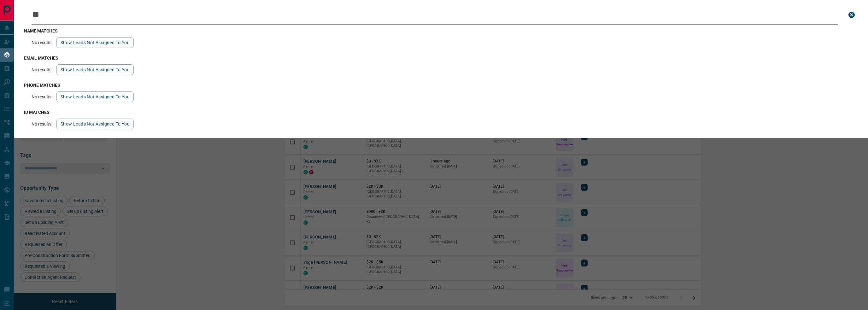  I want to click on button: close search bar, so click(852, 15).